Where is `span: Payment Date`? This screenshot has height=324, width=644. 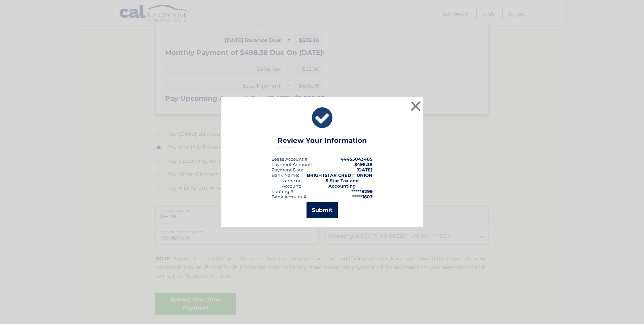
span: Payment Date is located at coordinates (287, 169).